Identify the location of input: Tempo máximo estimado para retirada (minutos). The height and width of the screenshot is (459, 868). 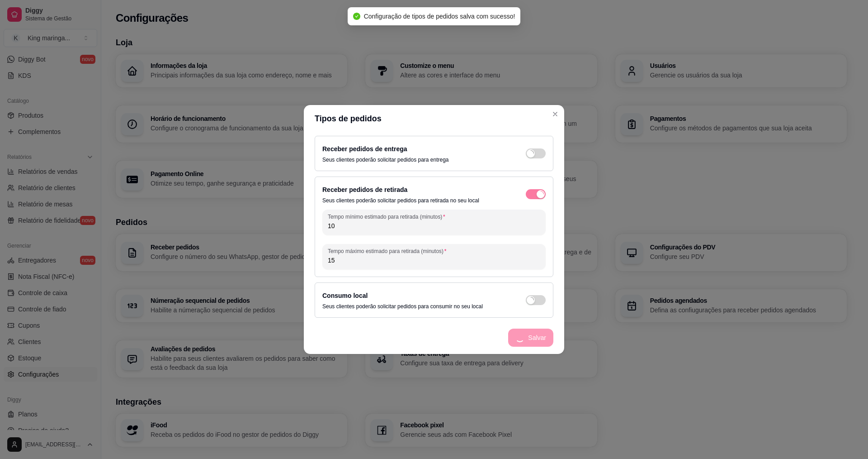
(434, 260).